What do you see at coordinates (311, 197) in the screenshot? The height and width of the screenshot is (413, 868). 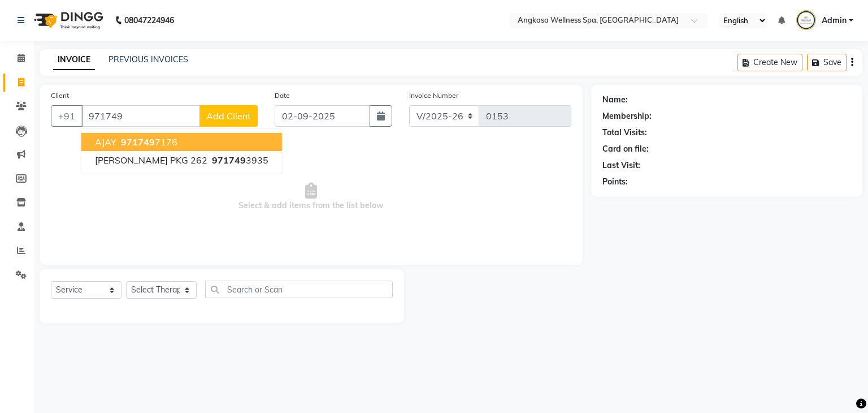 I see `span: Select & add items from the list below` at bounding box center [311, 197].